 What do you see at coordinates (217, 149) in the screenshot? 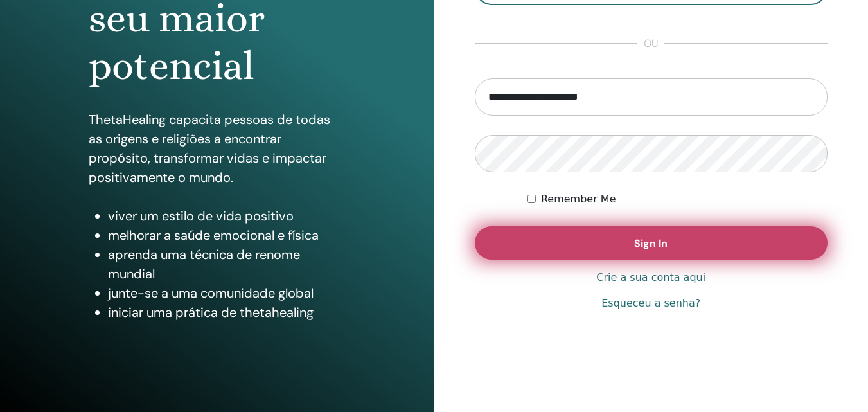
I see `p: ThetaHealing capacita pessoas de todas as origens e religiões a encontrar propósito, transformar ...` at bounding box center [217, 149].